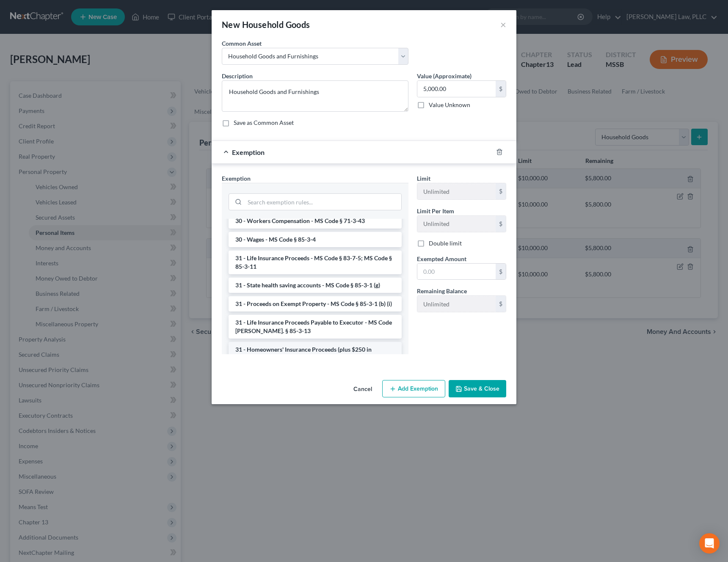 The width and height of the screenshot is (728, 562). I want to click on li: 31 - Proceeds on Exempt Property - MS Code § 85-3-1 (b) (i), so click(315, 304).